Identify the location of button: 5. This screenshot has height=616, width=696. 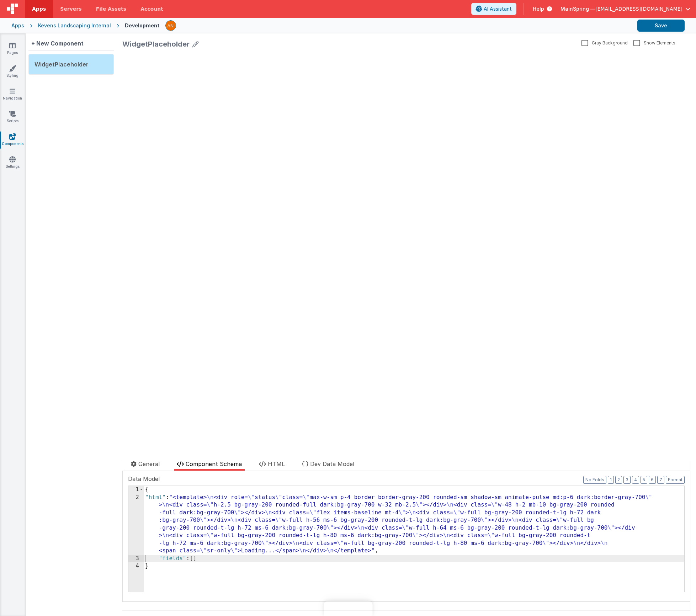
(644, 480).